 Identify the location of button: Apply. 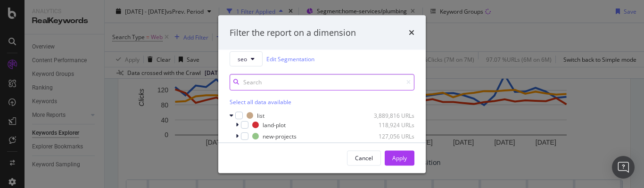
(399, 158).